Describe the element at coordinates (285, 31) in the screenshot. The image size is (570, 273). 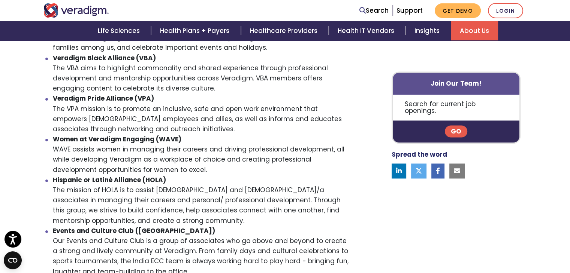
I see `a: Healthcare Providers` at that location.